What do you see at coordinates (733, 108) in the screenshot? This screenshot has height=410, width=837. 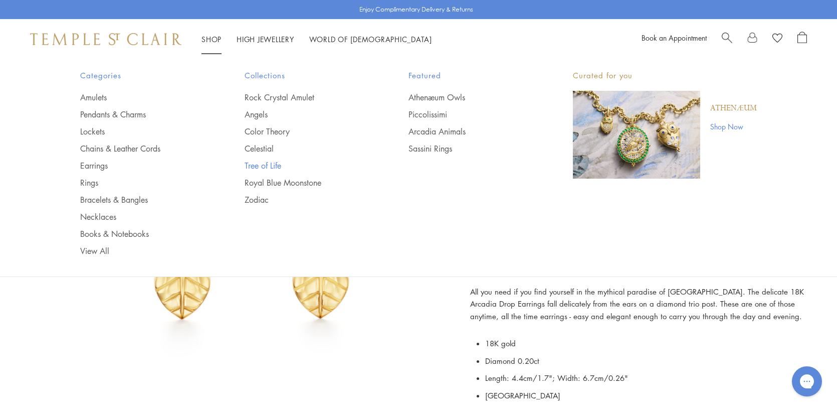 I see `p: Athenæum` at bounding box center [733, 108].